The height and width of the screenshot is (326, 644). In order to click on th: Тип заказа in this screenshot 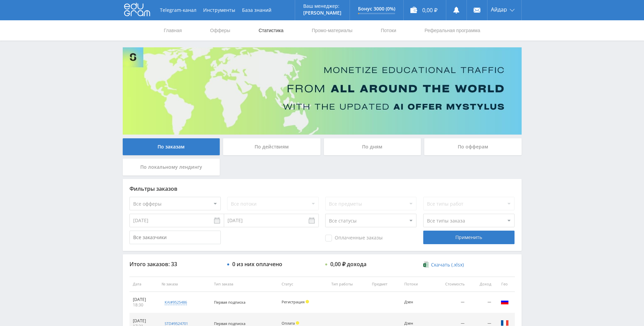, I will do `click(244, 284)`.